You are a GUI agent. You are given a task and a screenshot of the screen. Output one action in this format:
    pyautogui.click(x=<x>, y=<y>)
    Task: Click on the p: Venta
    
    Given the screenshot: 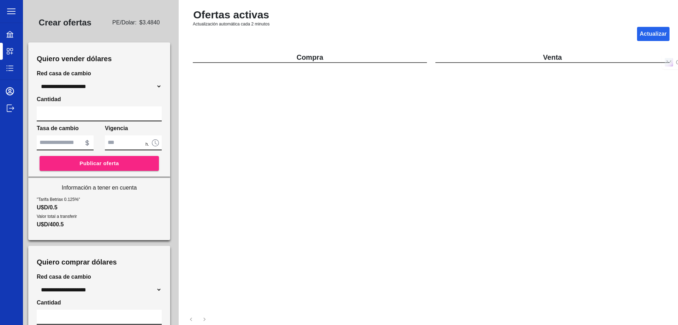 What is the action you would take?
    pyautogui.click(x=553, y=57)
    